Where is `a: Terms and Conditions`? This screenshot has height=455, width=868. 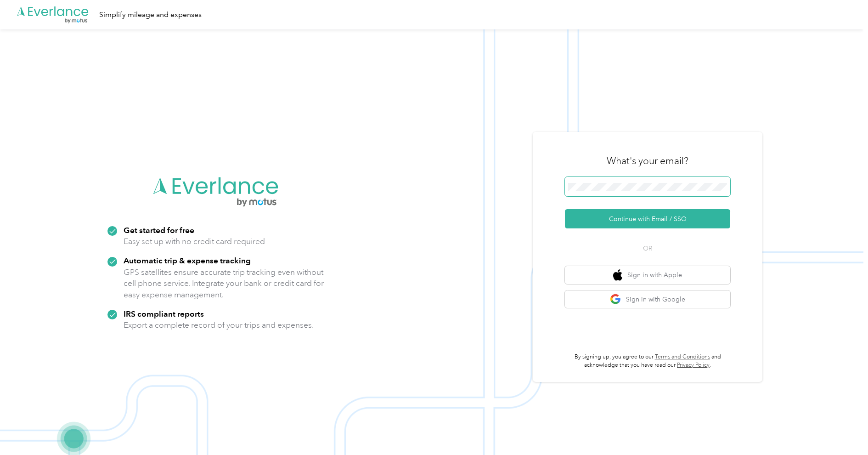 a: Terms and Conditions is located at coordinates (683, 357).